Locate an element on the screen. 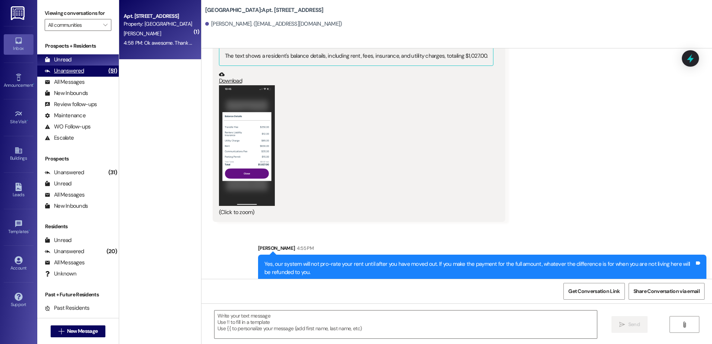 The width and height of the screenshot is (712, 344). div: (Click to zoom) is located at coordinates (356, 212).